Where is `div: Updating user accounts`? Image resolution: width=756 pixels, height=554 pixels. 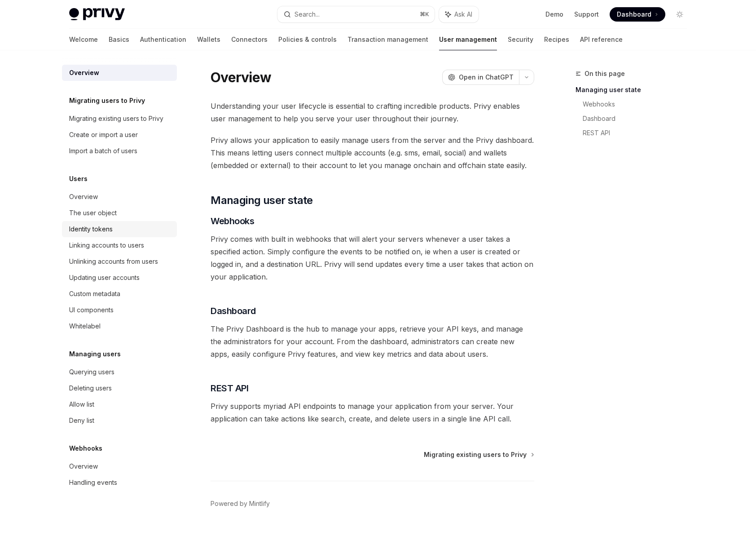
div: Updating user accounts is located at coordinates (104, 278).